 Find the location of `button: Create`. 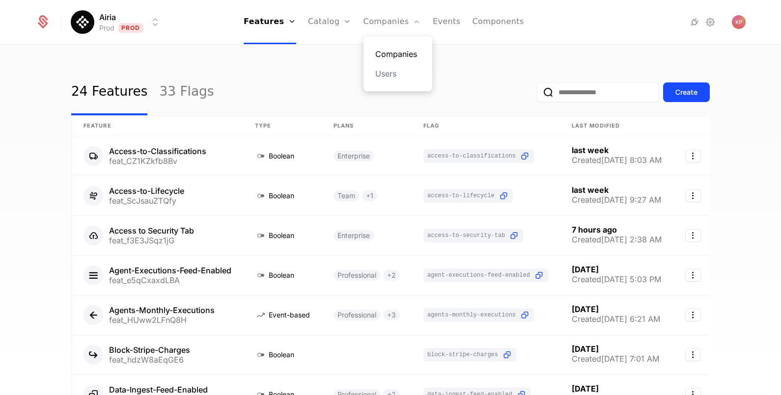

button: Create is located at coordinates (686, 92).